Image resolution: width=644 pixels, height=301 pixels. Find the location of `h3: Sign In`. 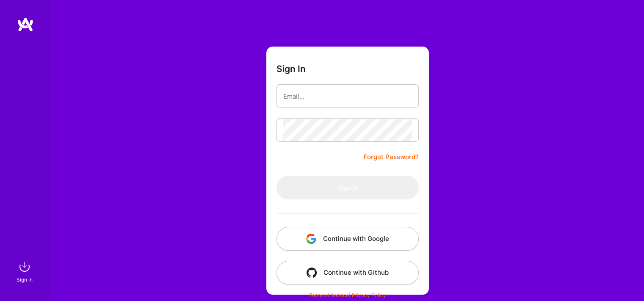

h3: Sign In is located at coordinates (291, 68).